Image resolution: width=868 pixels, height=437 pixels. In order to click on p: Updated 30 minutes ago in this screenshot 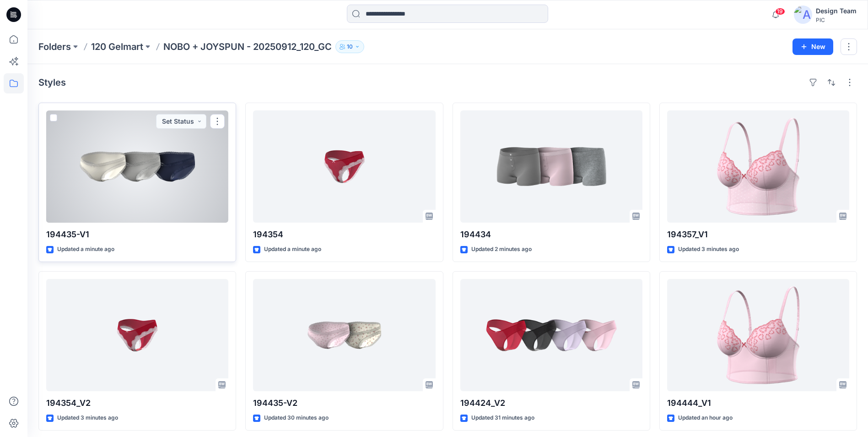, I will do `click(296, 418)`.